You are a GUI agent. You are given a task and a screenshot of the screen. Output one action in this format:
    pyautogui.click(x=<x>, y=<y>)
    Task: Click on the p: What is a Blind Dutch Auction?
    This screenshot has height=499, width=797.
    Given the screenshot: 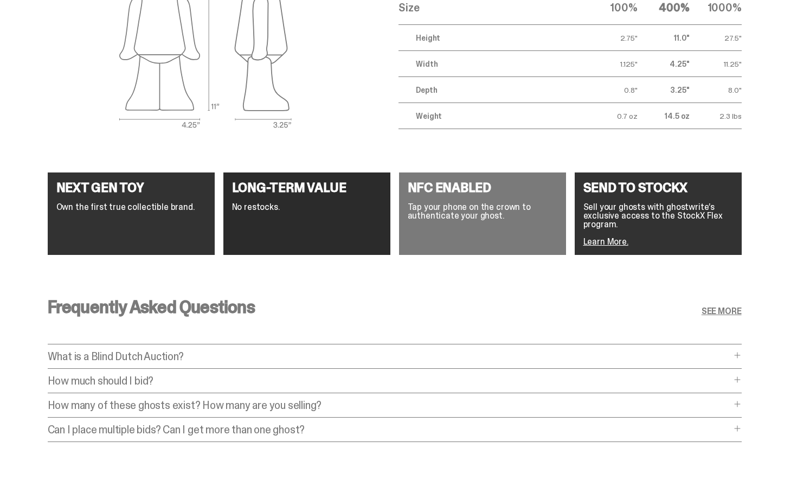 What is the action you would take?
    pyautogui.click(x=389, y=356)
    